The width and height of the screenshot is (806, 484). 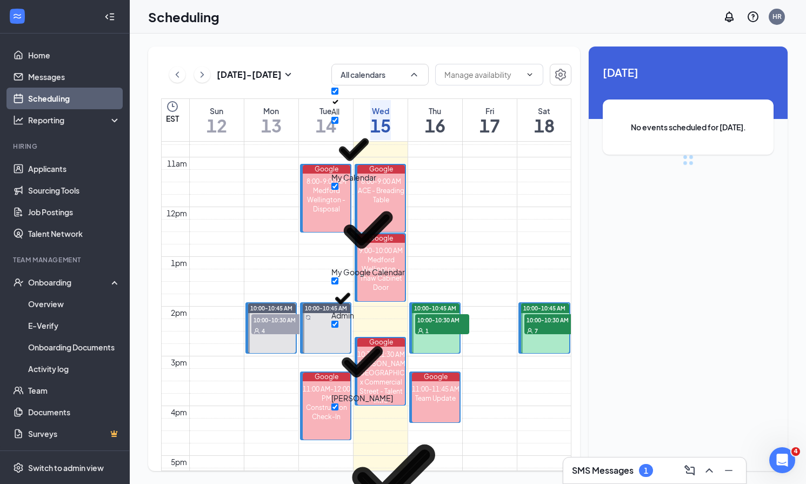 What do you see at coordinates (65, 260) in the screenshot?
I see `div: Team Management` at bounding box center [65, 260].